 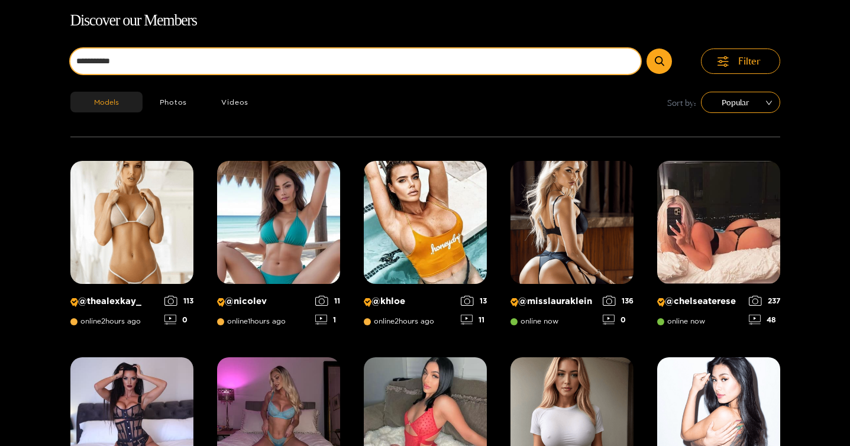 What do you see at coordinates (618, 300) in the screenshot?
I see `div: 136` at bounding box center [618, 300].